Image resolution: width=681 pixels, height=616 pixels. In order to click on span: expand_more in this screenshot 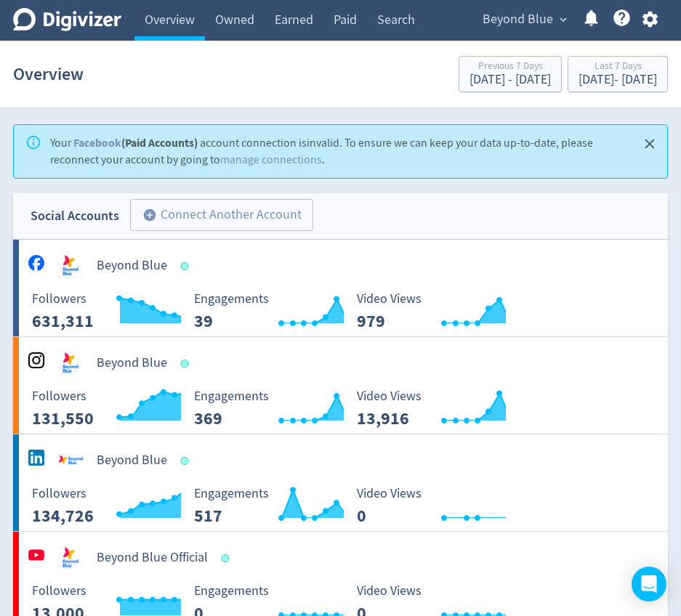, I will do `click(563, 20)`.